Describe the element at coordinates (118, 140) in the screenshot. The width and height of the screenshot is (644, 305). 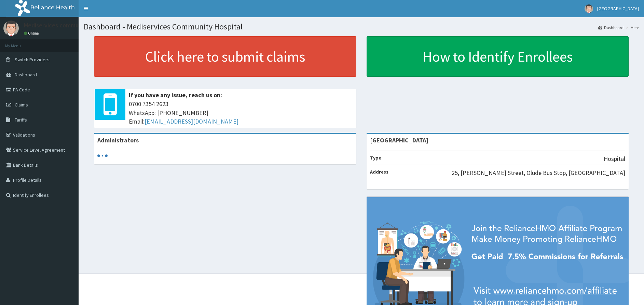
I see `b: Administrators` at that location.